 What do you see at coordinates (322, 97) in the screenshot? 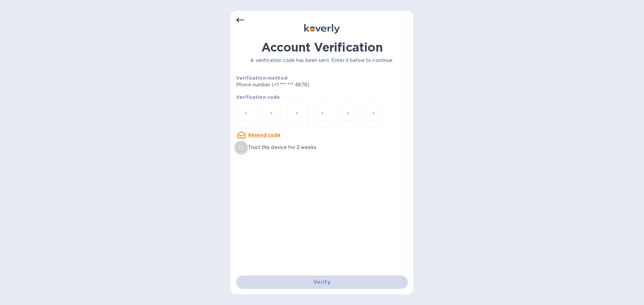
I see `p: Verification code` at bounding box center [322, 97].